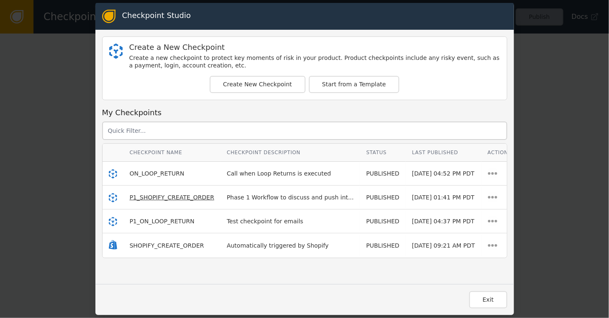 This screenshot has width=609, height=318. Describe the element at coordinates (305, 112) in the screenshot. I see `div: My Checkpoints` at that location.